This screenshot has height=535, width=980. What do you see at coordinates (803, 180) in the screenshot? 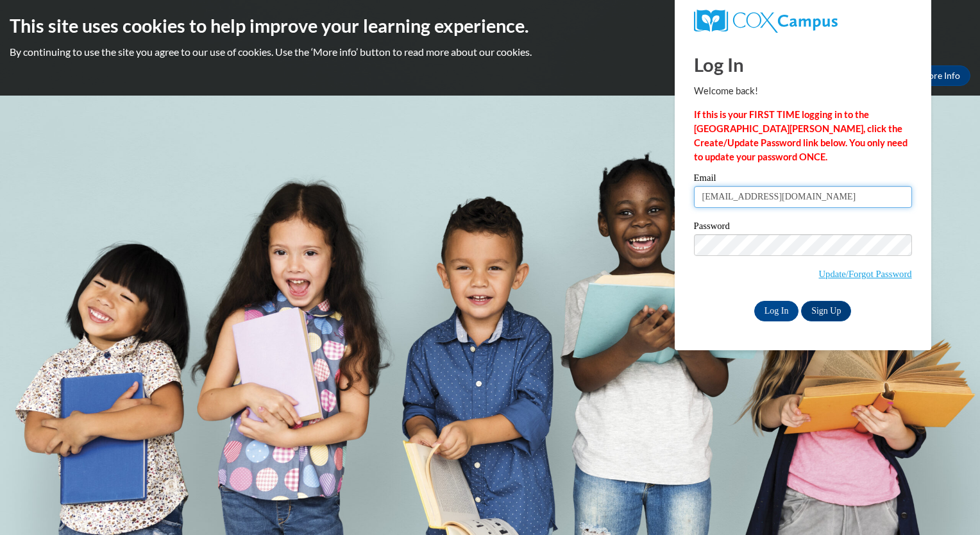
I see `label: Email` at bounding box center [803, 180].